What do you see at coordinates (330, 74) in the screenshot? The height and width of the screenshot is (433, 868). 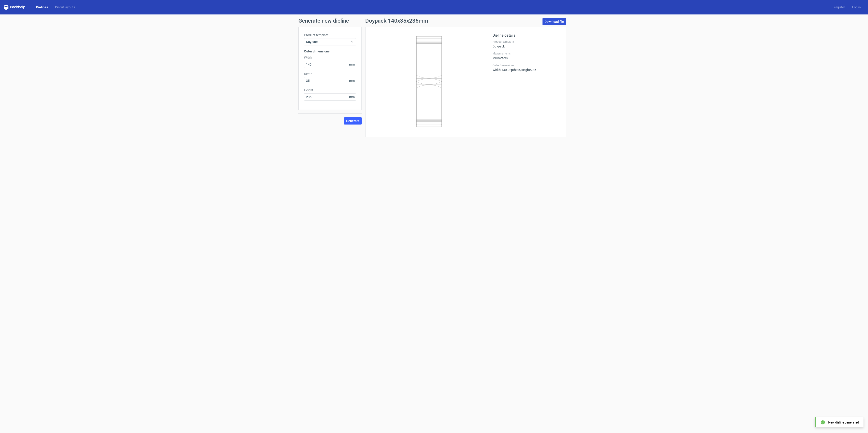 I see `label: Depth` at bounding box center [330, 74].